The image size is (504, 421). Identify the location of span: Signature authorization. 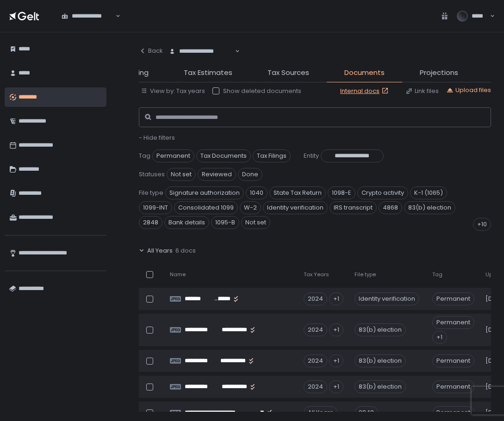
(205, 193).